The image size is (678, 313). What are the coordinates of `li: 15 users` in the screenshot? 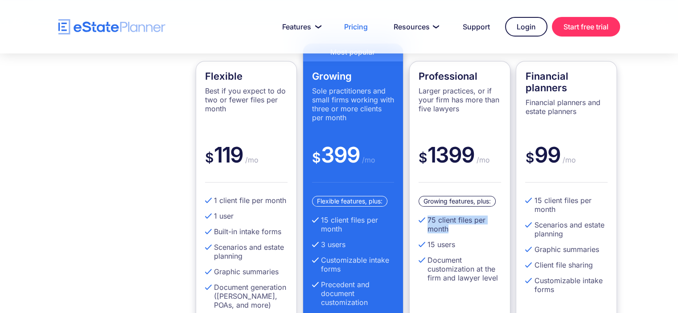 It's located at (459, 245).